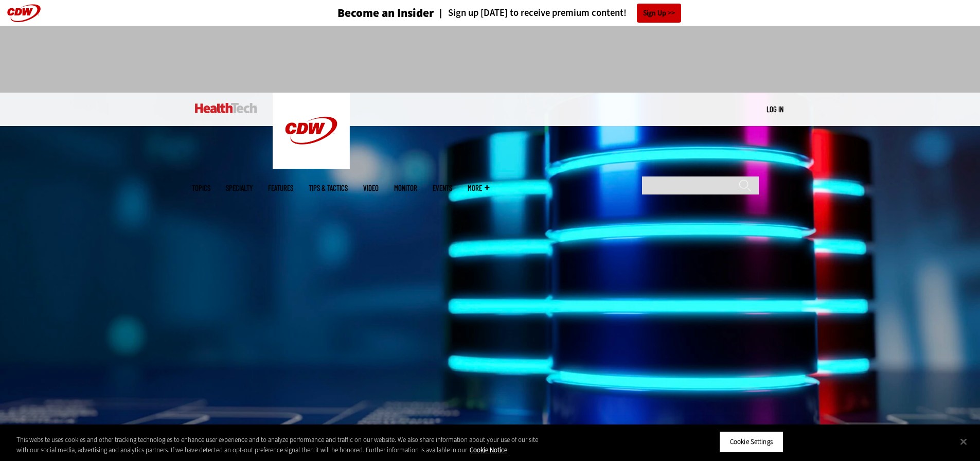  What do you see at coordinates (280, 188) in the screenshot?
I see `a: Features` at bounding box center [280, 188].